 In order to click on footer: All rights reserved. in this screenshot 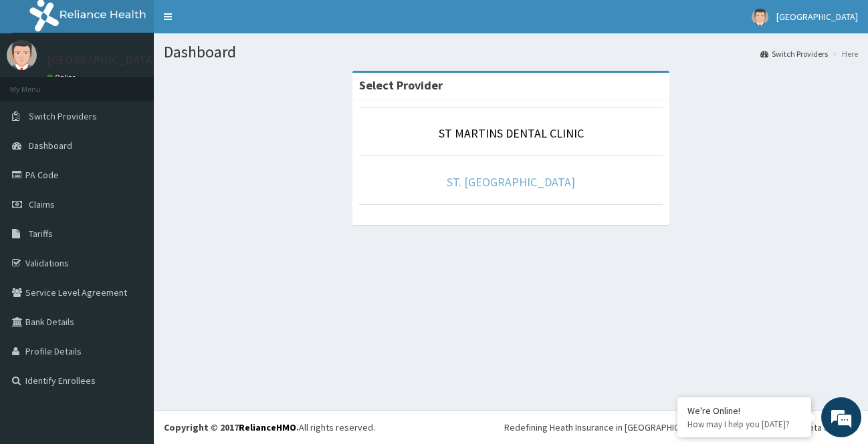, I will do `click(511, 427)`.